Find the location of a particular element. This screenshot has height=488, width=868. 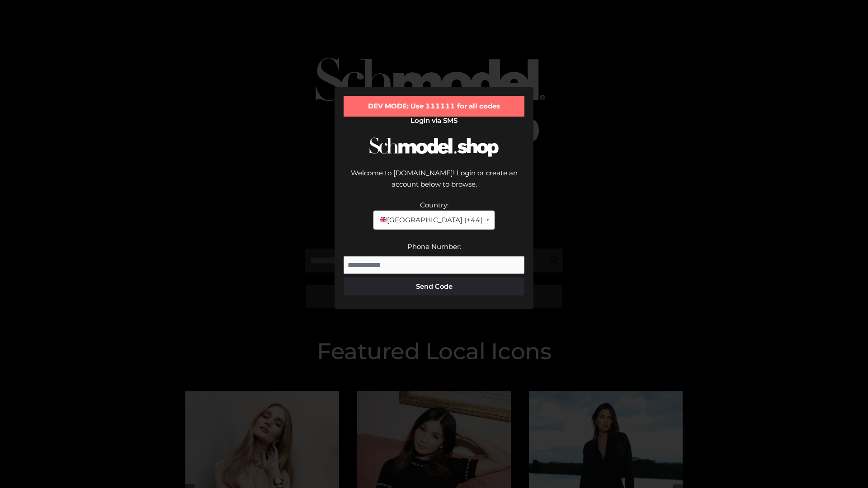

img: Schmodel Logo is located at coordinates (434, 147).